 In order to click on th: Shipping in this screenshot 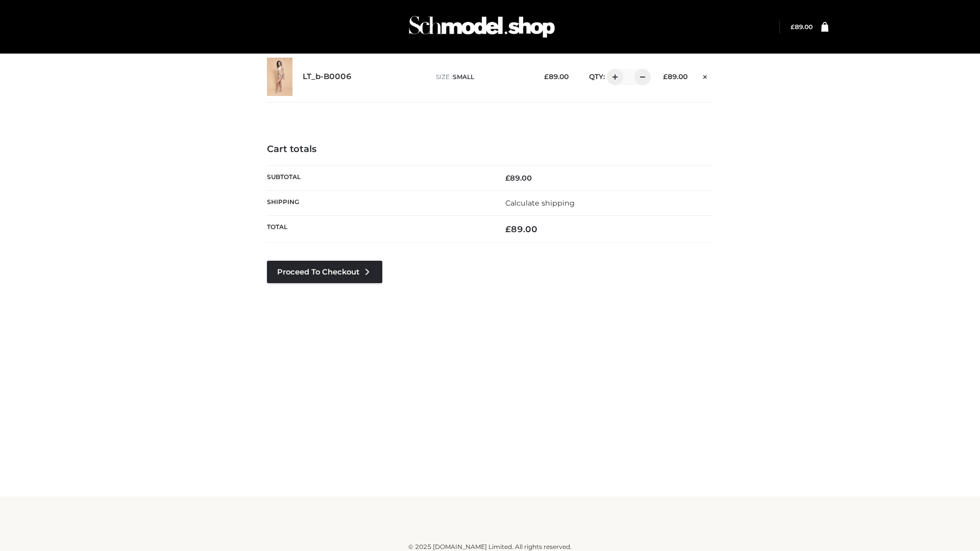, I will do `click(378, 203)`.